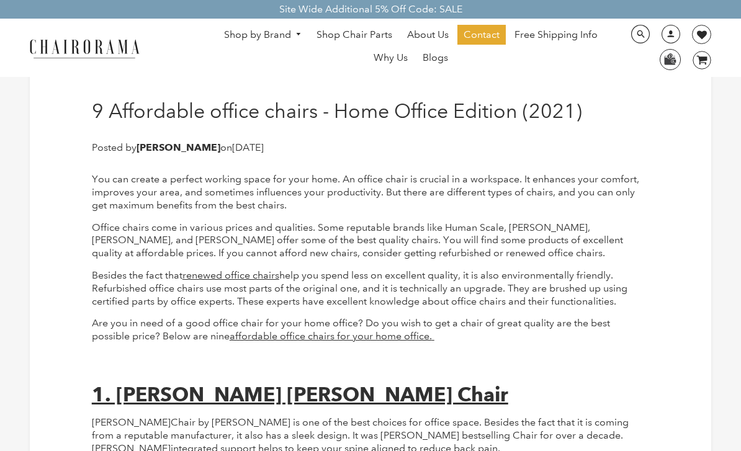 The image size is (741, 451). Describe the element at coordinates (365, 192) in the screenshot. I see `span: You can create a perfect working space for your home. An office chair is crucial in a workspace. ...` at that location.